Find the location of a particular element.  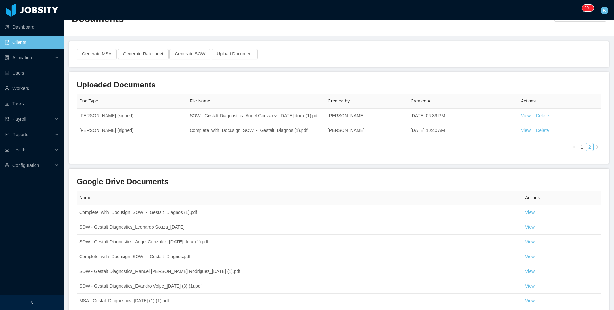

span: Allocation is located at coordinates (22, 58).